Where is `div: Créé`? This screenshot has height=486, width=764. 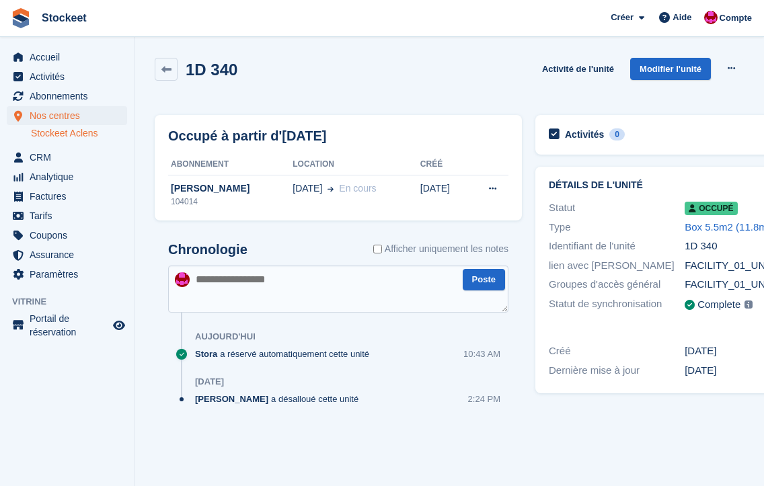 div: Créé is located at coordinates (617, 351).